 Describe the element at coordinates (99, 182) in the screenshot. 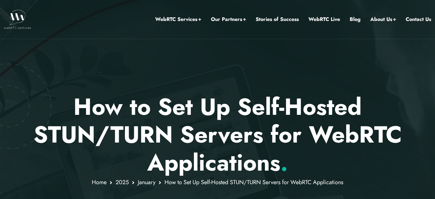

I see `span: Home` at that location.